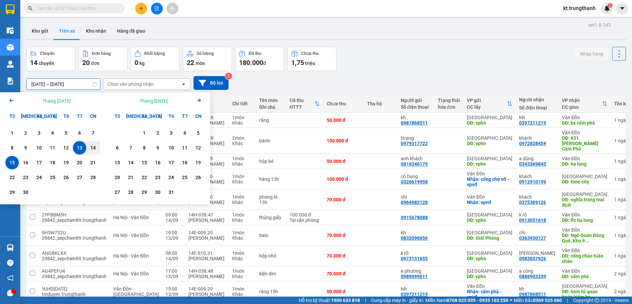 The image size is (632, 304). Describe the element at coordinates (185, 148) in the screenshot. I see `div: Choose Thứ Bảy, tháng 10 11 2025. It's available.` at that location.